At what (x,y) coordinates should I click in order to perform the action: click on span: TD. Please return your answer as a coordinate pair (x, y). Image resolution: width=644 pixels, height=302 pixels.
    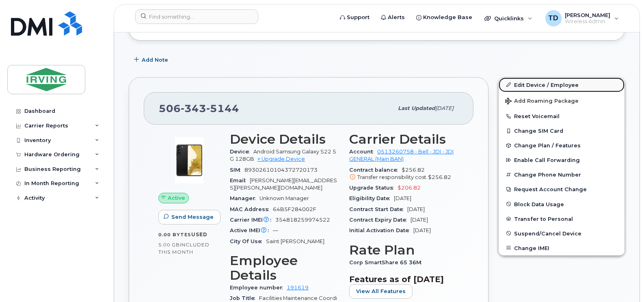
    Looking at the image, I should click on (553, 18).